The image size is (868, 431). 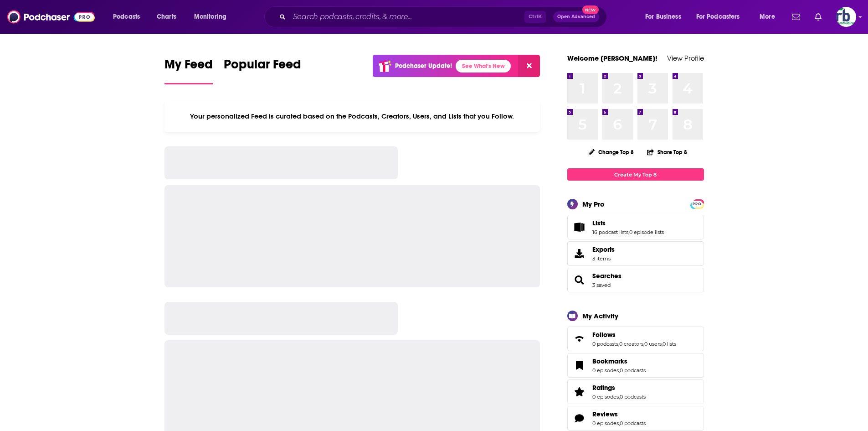 What do you see at coordinates (352, 116) in the screenshot?
I see `div: Your personalized Feed is curated based on the Podcasts, Creators, Users, and Lists that you Follow.` at bounding box center [352, 116].